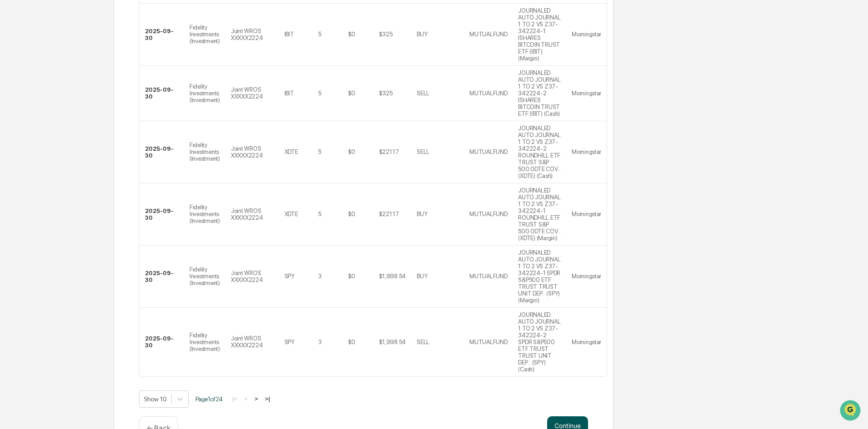 The width and height of the screenshot is (868, 429). What do you see at coordinates (38, 119) in the screenshot?
I see `span: Preclearance` at bounding box center [38, 119].